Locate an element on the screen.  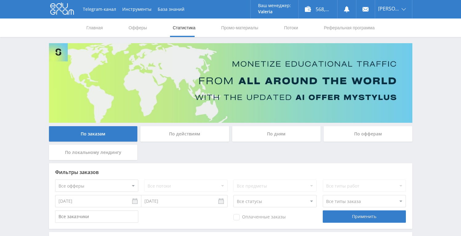
a: Реферальная программа is located at coordinates (349, 28).